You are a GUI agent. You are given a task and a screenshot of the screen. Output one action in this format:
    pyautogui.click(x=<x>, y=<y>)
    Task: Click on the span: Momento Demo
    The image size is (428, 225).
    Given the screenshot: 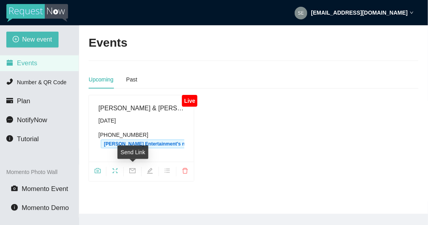 What is the action you would take?
    pyautogui.click(x=45, y=208)
    